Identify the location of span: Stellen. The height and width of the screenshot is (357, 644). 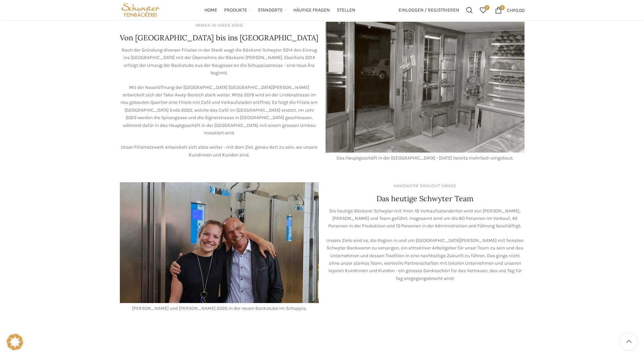
(346, 10).